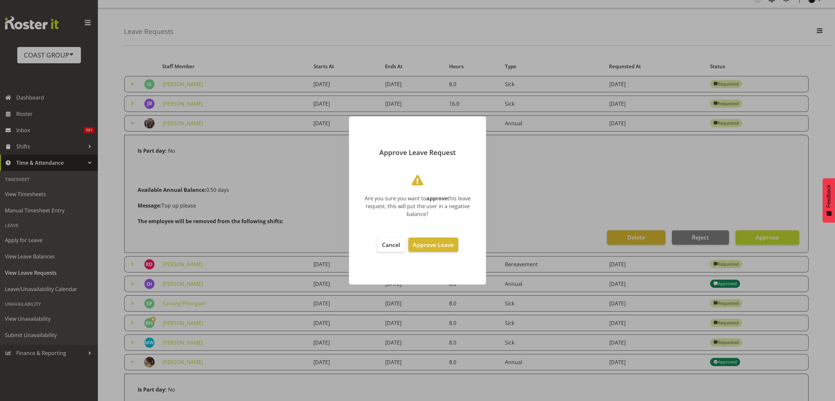 Image resolution: width=835 pixels, height=401 pixels. I want to click on b: approve, so click(437, 198).